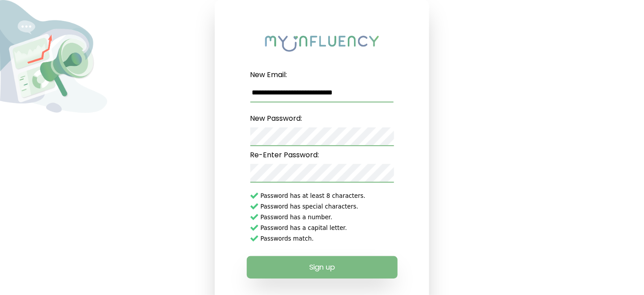 The height and width of the screenshot is (295, 644). Describe the element at coordinates (328, 238) in the screenshot. I see `span: Passwords match.` at that location.